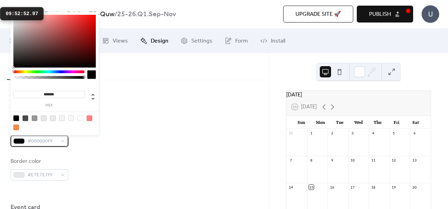  Describe the element at coordinates (242, 41) in the screenshot. I see `span: Form` at that location.